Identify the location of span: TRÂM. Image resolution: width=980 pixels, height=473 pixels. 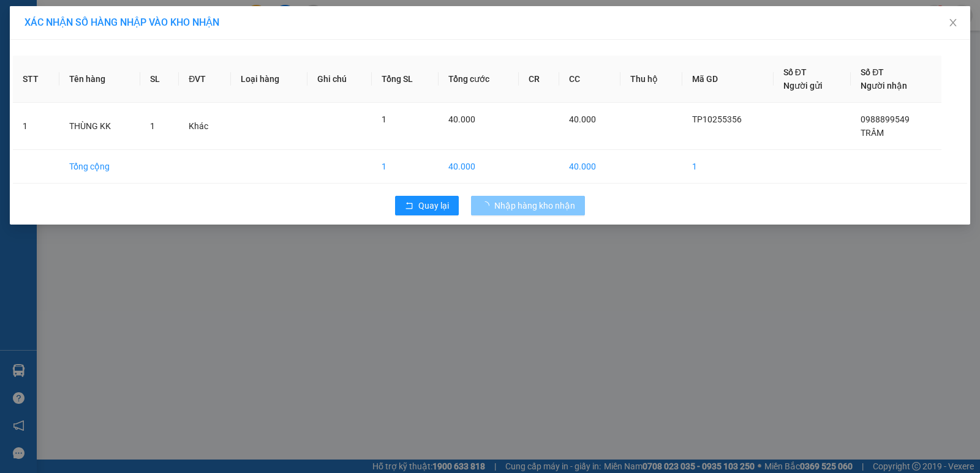
(872, 133).